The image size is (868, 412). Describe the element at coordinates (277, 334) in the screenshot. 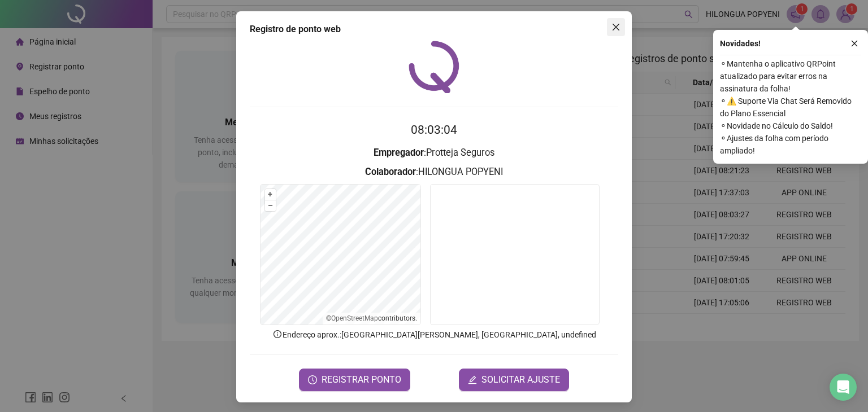

I see `span: info-circle` at that location.